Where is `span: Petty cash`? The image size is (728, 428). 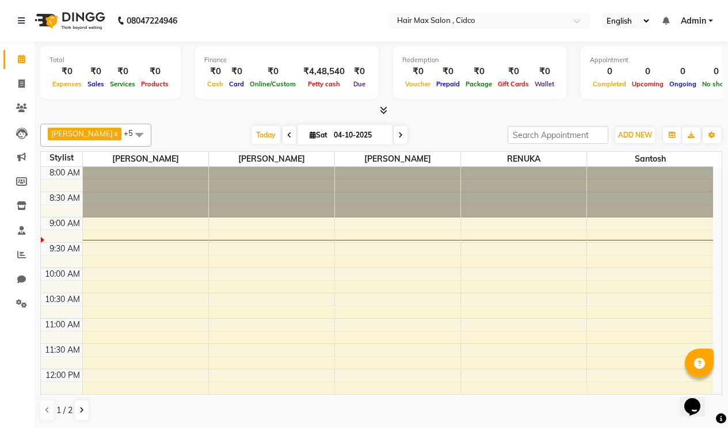 span: Petty cash is located at coordinates (324, 84).